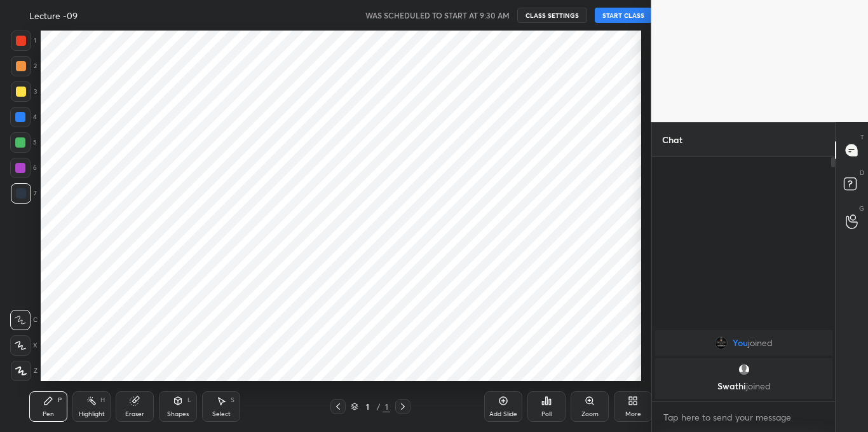  I want to click on div: P, so click(59, 400).